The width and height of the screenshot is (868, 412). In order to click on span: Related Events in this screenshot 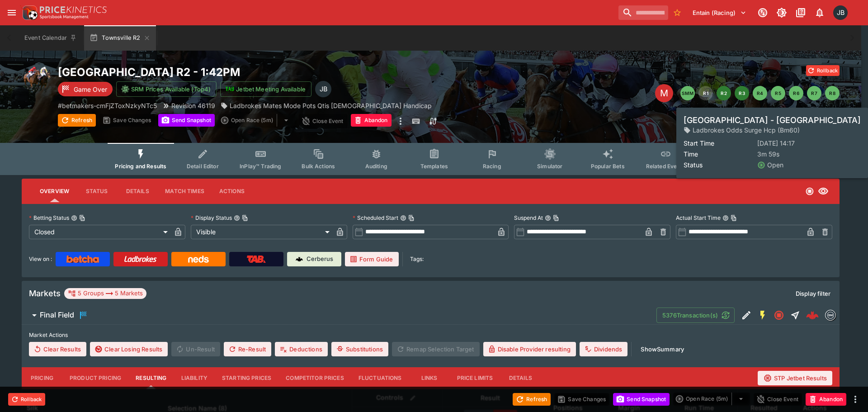, I will do `click(666, 166)`.